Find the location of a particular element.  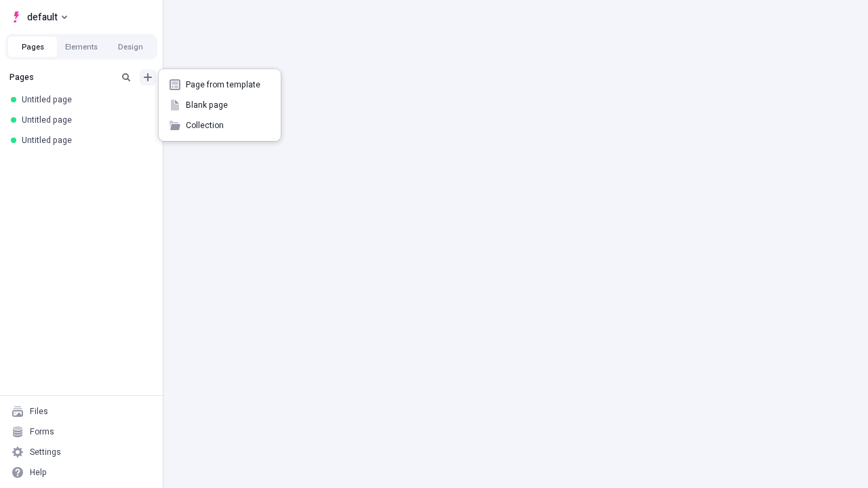

button: Select site is located at coordinates (39, 17).